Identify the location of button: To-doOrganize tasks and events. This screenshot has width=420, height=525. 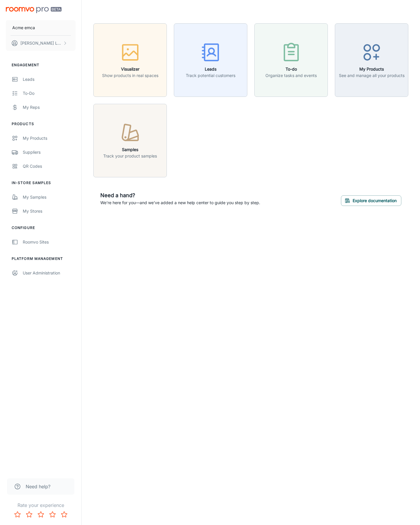
(291, 60).